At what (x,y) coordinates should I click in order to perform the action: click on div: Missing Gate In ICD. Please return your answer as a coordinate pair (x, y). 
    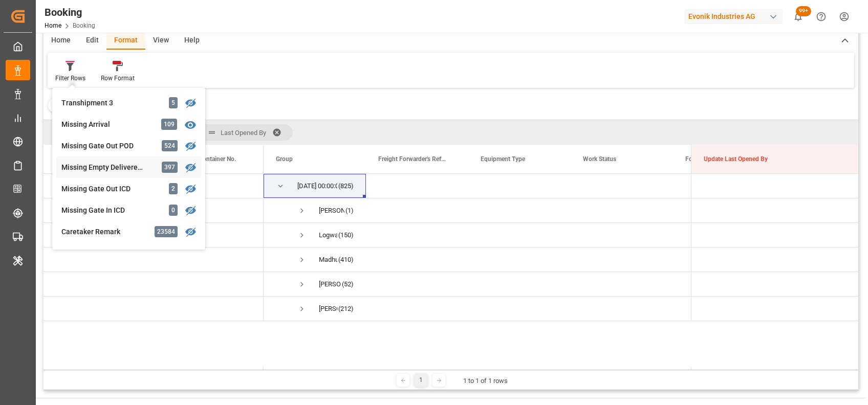
    Looking at the image, I should click on (106, 210).